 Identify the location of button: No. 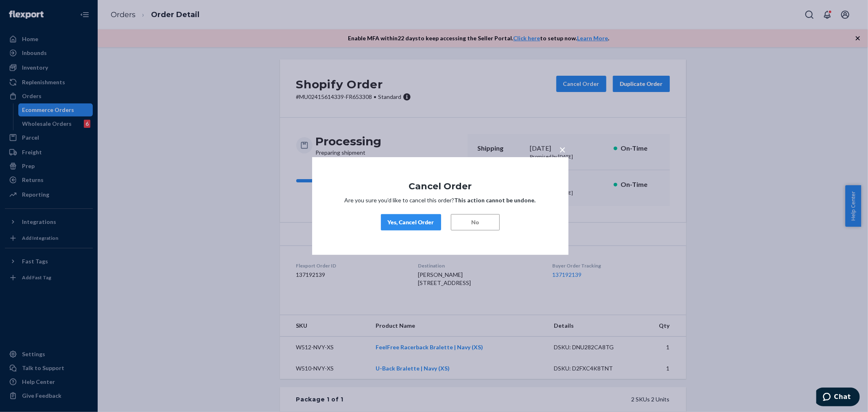
(475, 222).